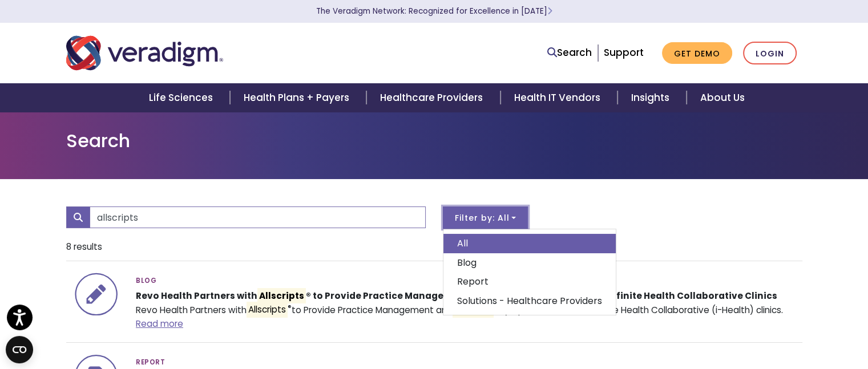  Describe the element at coordinates (486, 217) in the screenshot. I see `button: Filter by: All` at that location.